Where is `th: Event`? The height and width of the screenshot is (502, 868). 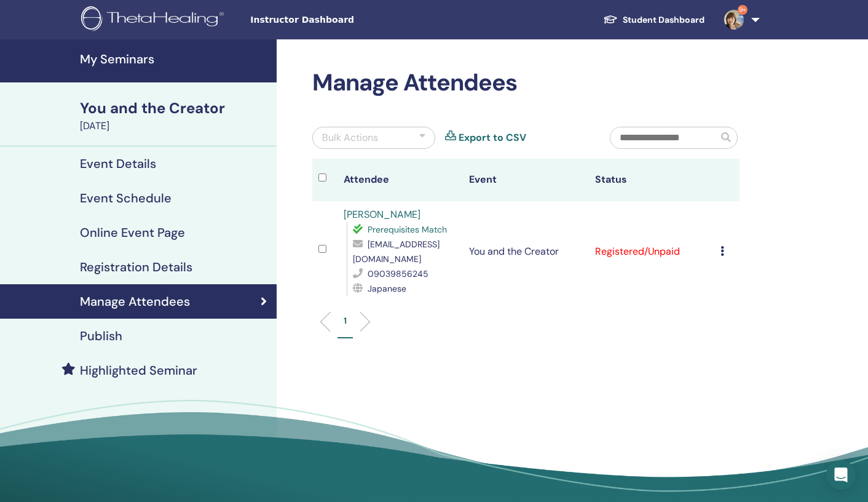
th: Event is located at coordinates (526, 180).